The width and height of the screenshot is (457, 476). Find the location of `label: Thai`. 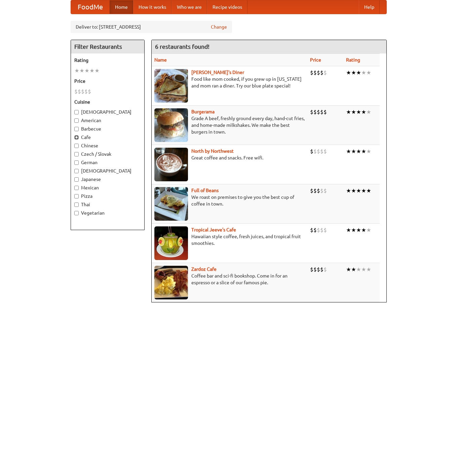

label: Thai is located at coordinates (108, 204).